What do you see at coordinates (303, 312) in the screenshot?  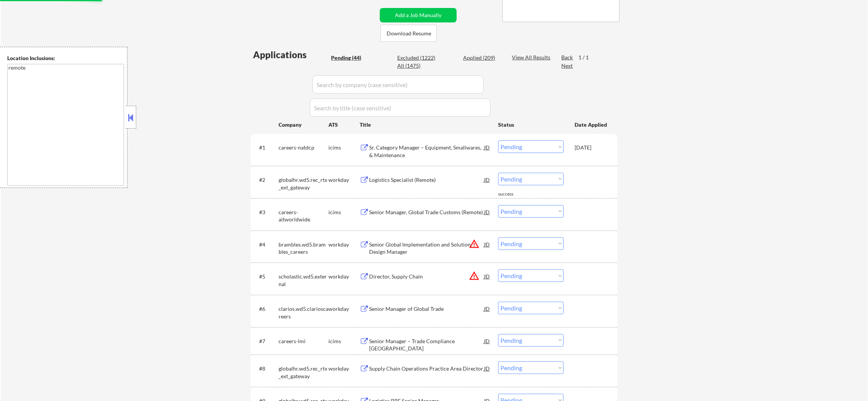 I see `div: clarios.wd5.clarioscareers` at bounding box center [303, 312].